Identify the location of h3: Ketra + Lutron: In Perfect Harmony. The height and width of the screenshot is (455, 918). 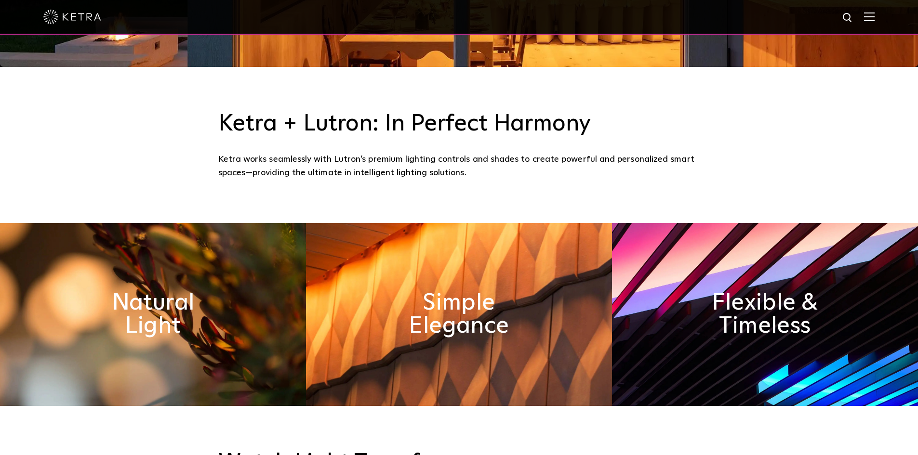
(459, 124).